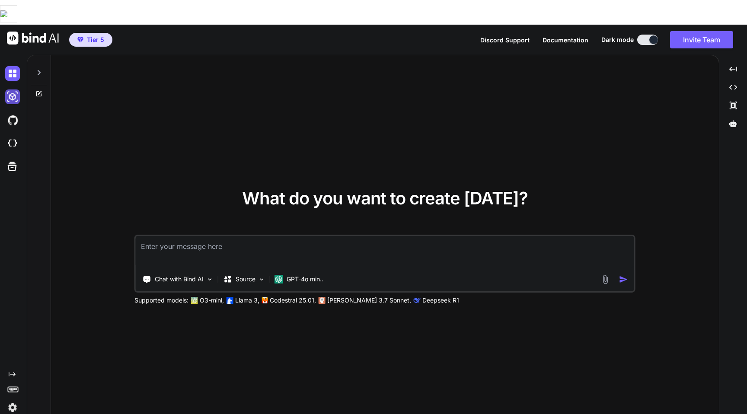  What do you see at coordinates (441, 301) in the screenshot?
I see `p: Deepseek R1` at bounding box center [441, 301].